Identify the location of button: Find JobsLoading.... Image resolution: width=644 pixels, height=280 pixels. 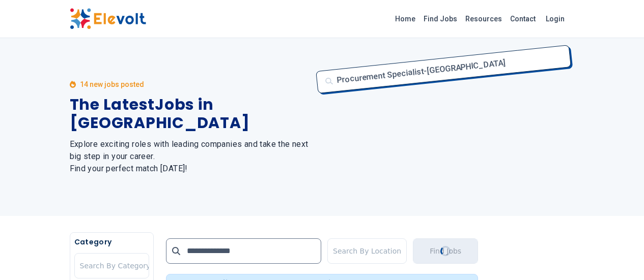
(446, 251).